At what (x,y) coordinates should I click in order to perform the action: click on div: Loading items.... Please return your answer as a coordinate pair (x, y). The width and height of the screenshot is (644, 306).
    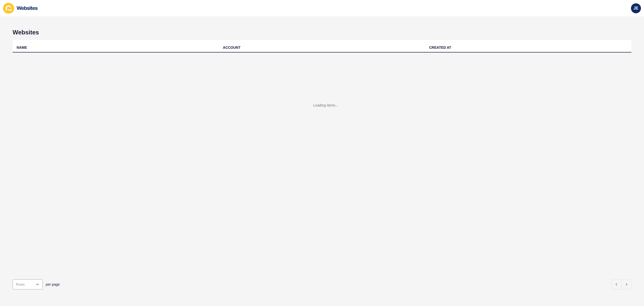
    Looking at the image, I should click on (326, 105).